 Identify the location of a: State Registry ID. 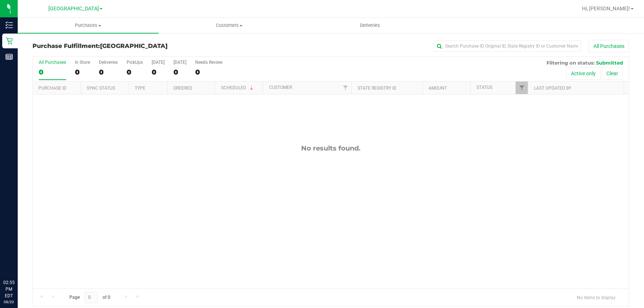
(377, 88).